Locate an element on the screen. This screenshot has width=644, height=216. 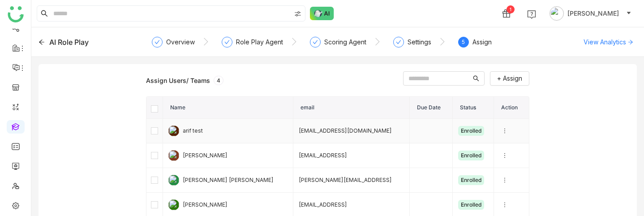
span: 5 is located at coordinates (463, 41).